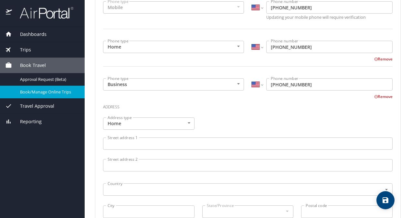 This screenshot has width=411, height=218. Describe the element at coordinates (29, 34) in the screenshot. I see `span: Dashboards` at that location.